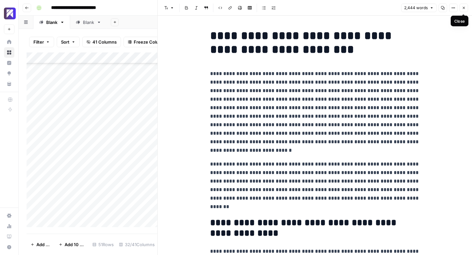 The height and width of the screenshot is (255, 472). I want to click on span: Add 10 Rows, so click(75, 245).